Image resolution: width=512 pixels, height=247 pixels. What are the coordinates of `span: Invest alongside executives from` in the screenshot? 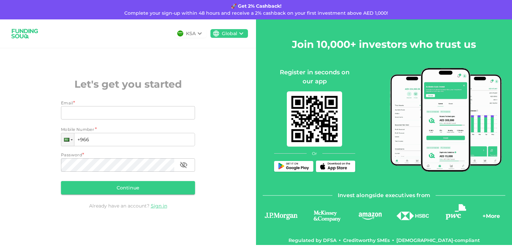 It's located at (384, 196).